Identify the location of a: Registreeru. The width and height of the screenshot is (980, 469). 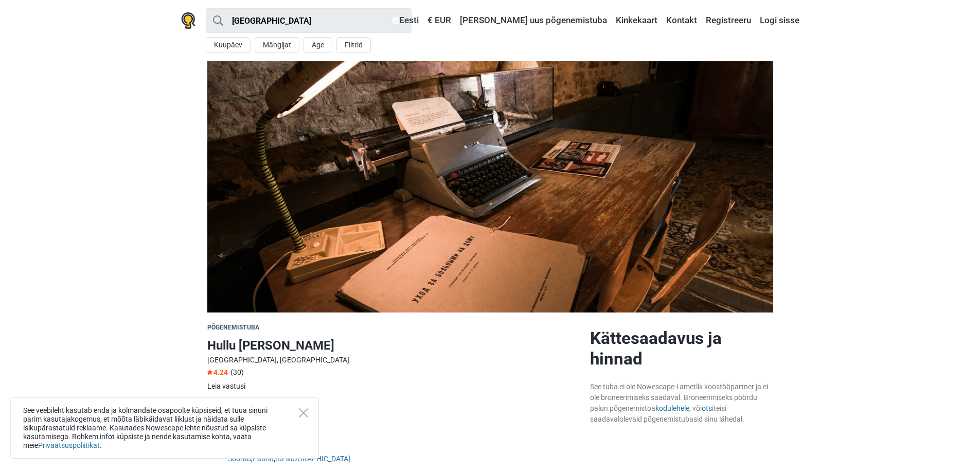
(729, 21).